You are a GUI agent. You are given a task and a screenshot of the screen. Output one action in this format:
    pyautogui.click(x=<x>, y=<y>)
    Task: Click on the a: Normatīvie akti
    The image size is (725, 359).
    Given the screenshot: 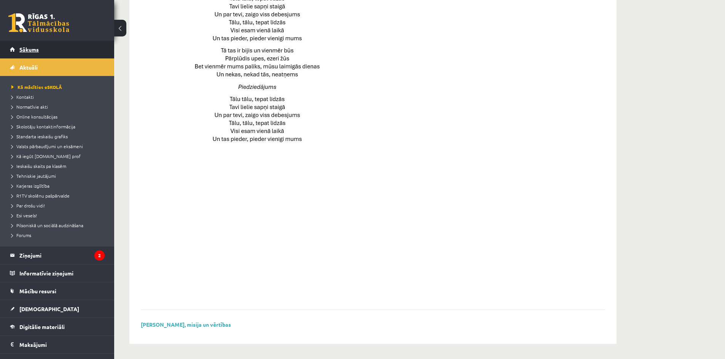 What is the action you would take?
    pyautogui.click(x=59, y=107)
    